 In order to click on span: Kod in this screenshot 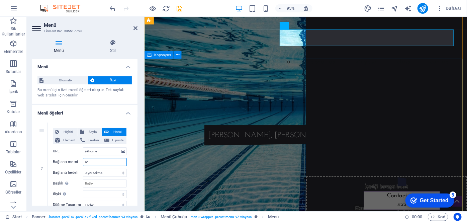, I will do `click(438, 217)`.